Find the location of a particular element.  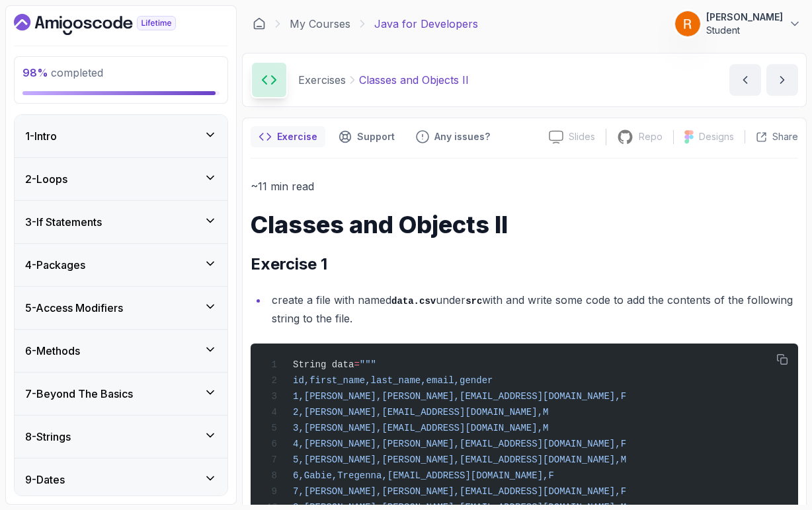

button: 8-Strings is located at coordinates (121, 437).